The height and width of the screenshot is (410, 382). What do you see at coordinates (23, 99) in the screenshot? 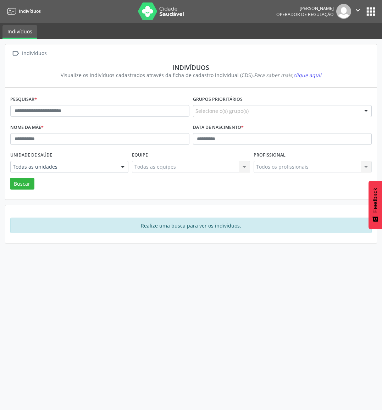
I see `label: Pesquisar` at bounding box center [23, 99].